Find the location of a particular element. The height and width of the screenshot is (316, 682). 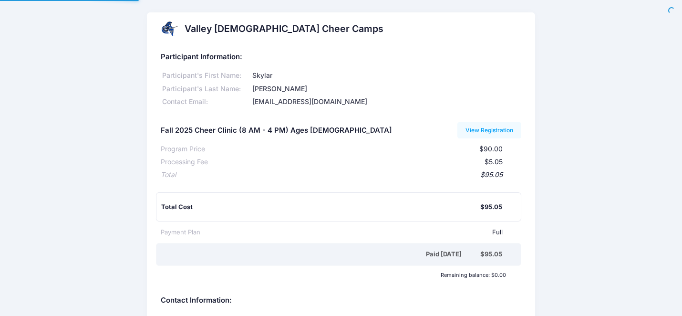

div: Total Cost is located at coordinates (320, 207).